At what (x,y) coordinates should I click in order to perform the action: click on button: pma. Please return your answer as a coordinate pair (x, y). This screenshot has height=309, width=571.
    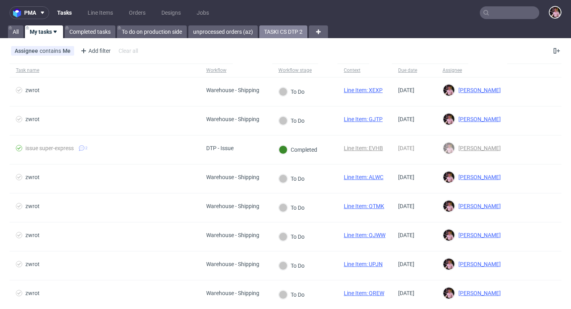
    Looking at the image, I should click on (29, 13).